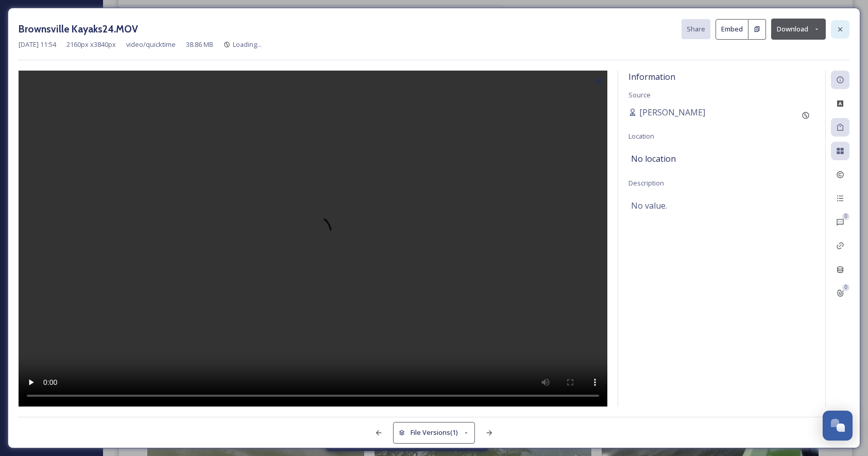 Image resolution: width=868 pixels, height=456 pixels. I want to click on span: No location, so click(653, 158).